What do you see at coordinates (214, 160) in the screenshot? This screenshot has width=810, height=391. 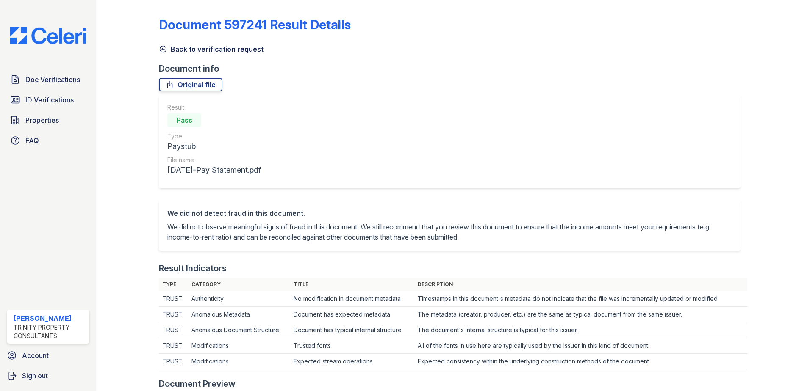 I see `div: File name` at bounding box center [214, 160].